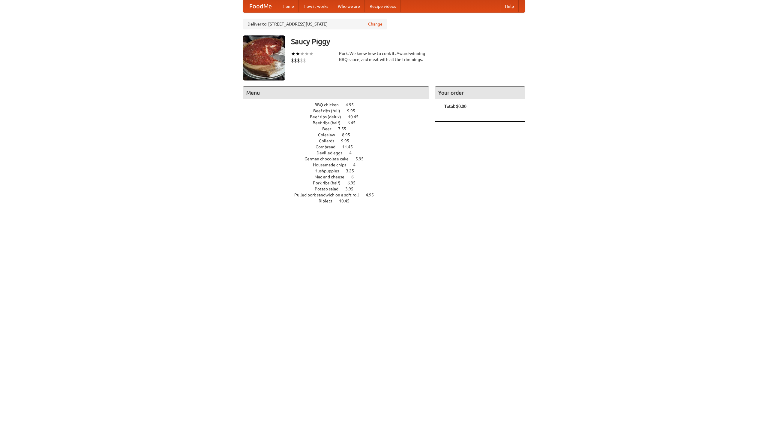 The height and width of the screenshot is (425, 768). I want to click on a: How it works, so click(316, 6).